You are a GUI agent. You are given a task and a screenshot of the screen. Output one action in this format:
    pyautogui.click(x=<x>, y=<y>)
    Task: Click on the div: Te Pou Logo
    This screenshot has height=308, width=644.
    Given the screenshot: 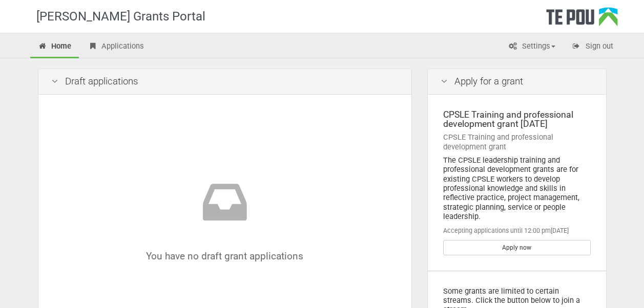 What is the action you would take?
    pyautogui.click(x=582, y=20)
    